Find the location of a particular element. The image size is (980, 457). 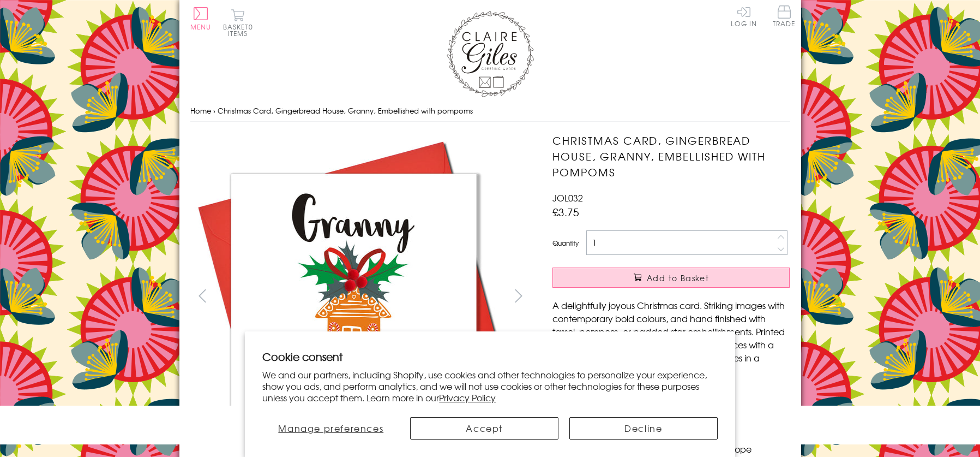

nav: breadcrumbs is located at coordinates (490, 111).